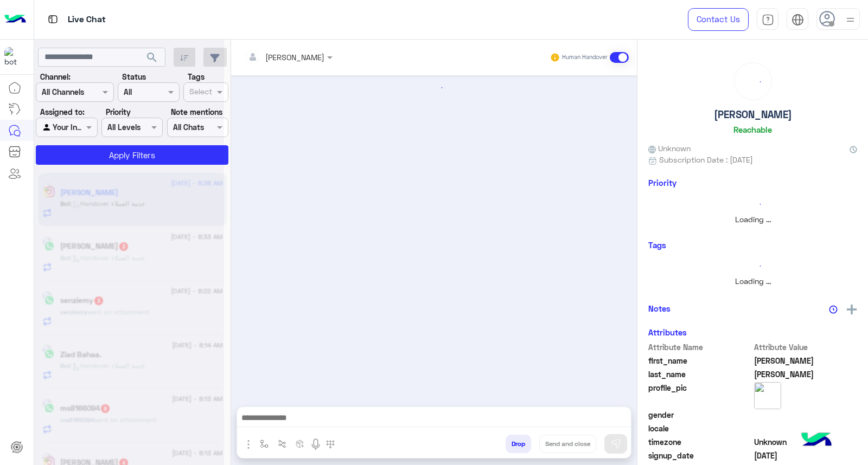  I want to click on span: 2025-08-24T05:32:30.817Z, so click(805, 455).